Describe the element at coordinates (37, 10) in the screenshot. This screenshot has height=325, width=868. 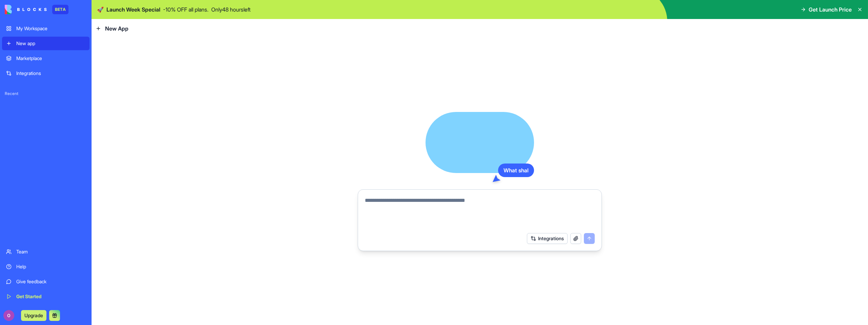
I see `a: BETA` at that location.